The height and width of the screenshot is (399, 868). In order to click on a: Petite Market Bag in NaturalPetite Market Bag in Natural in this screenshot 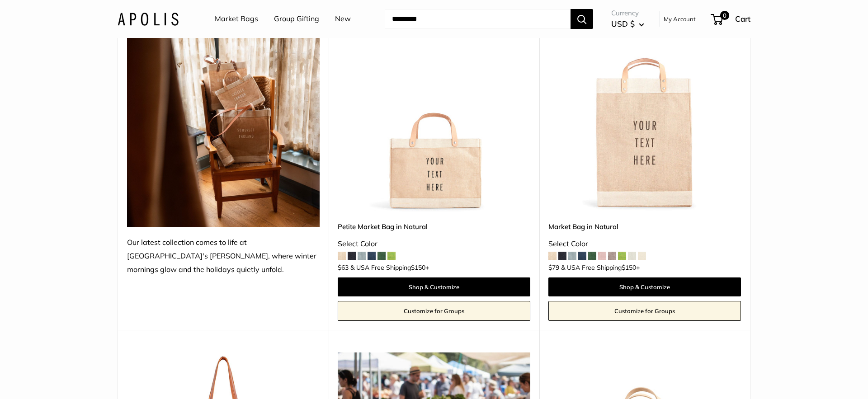, I will do `click(434, 116)`.